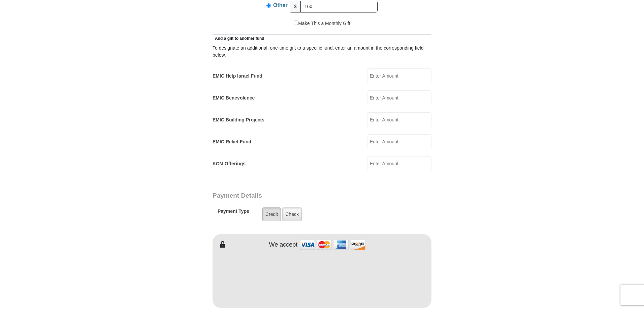 Image resolution: width=644 pixels, height=310 pixels. Describe the element at coordinates (239, 38) in the screenshot. I see `span: Add a gift to another fund` at that location.